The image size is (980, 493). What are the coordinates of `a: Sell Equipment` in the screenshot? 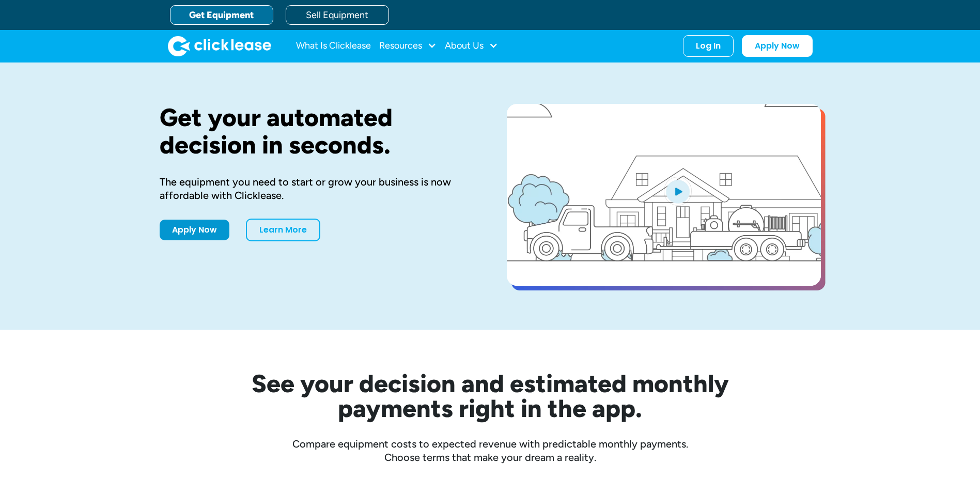 It's located at (337, 15).